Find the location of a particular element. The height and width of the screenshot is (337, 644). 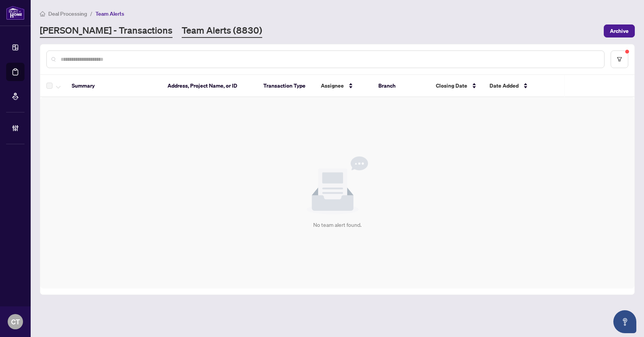

button: filter is located at coordinates (619, 60).